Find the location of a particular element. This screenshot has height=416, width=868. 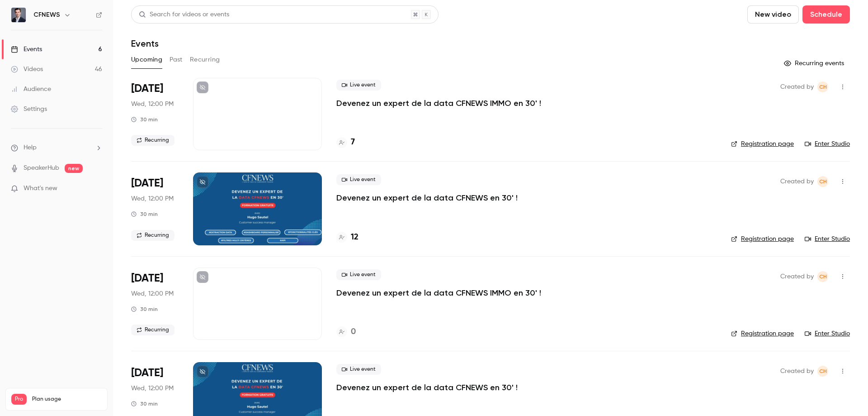

span: Help is located at coordinates (30, 148).